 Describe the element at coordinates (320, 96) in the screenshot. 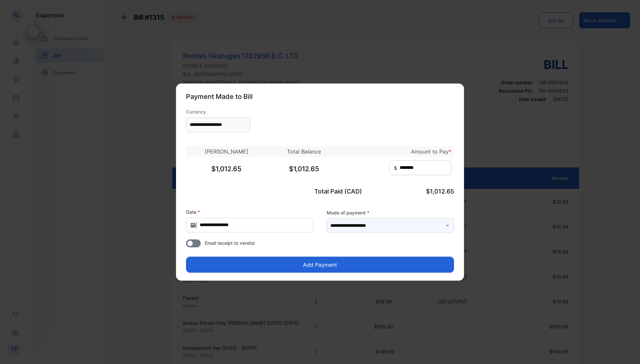

I see `p: Payment Made to Bill` at that location.